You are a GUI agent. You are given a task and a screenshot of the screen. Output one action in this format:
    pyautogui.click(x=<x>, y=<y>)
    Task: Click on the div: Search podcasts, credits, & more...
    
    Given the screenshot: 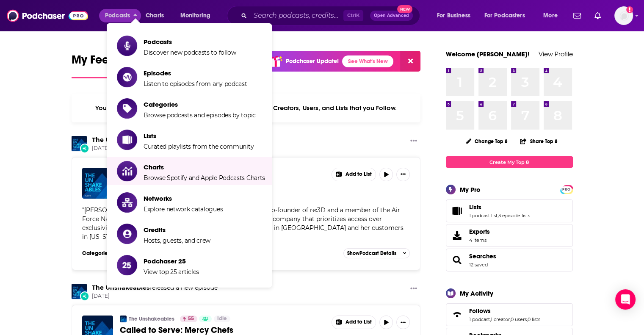 What is the action you would take?
    pyautogui.click(x=332, y=16)
    